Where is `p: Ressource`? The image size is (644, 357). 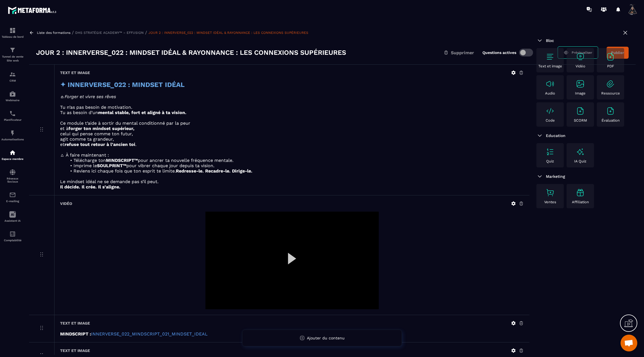
p: Ressource is located at coordinates (611, 93).